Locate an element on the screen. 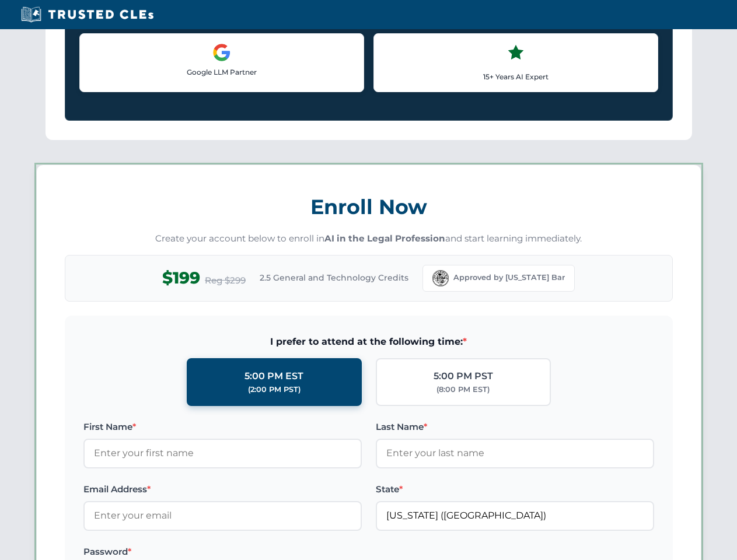 This screenshot has height=560, width=737. p: 15+ Years AI Expert is located at coordinates (516, 76).